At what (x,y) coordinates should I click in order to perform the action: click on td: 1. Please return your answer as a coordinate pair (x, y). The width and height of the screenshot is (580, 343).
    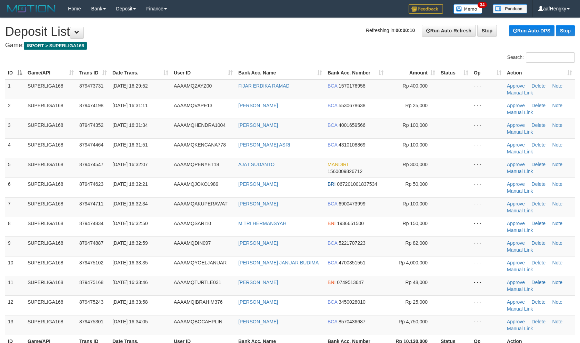
    Looking at the image, I should click on (15, 89).